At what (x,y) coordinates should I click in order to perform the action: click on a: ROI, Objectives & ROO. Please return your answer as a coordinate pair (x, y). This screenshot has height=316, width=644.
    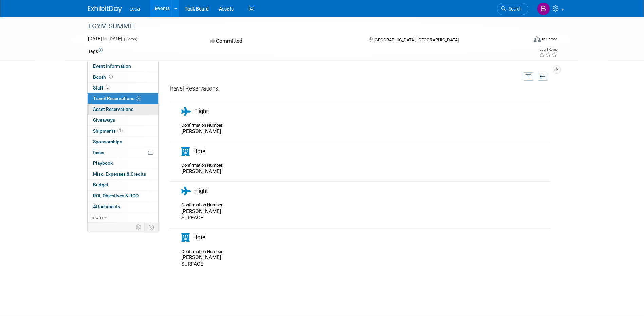
    Looking at the image, I should click on (123, 196).